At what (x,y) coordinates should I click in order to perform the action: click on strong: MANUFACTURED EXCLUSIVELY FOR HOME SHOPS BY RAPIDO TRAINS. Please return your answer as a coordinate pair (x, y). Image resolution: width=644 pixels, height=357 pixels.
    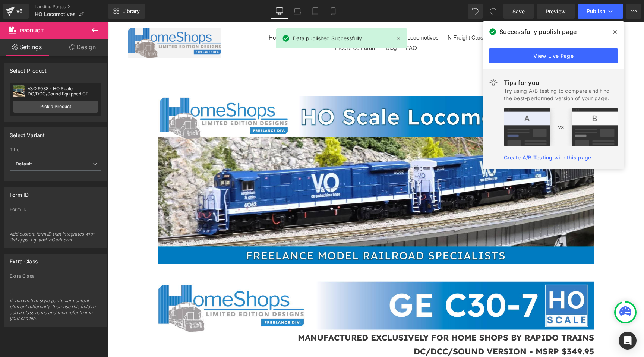
    Looking at the image, I should click on (338, 315).